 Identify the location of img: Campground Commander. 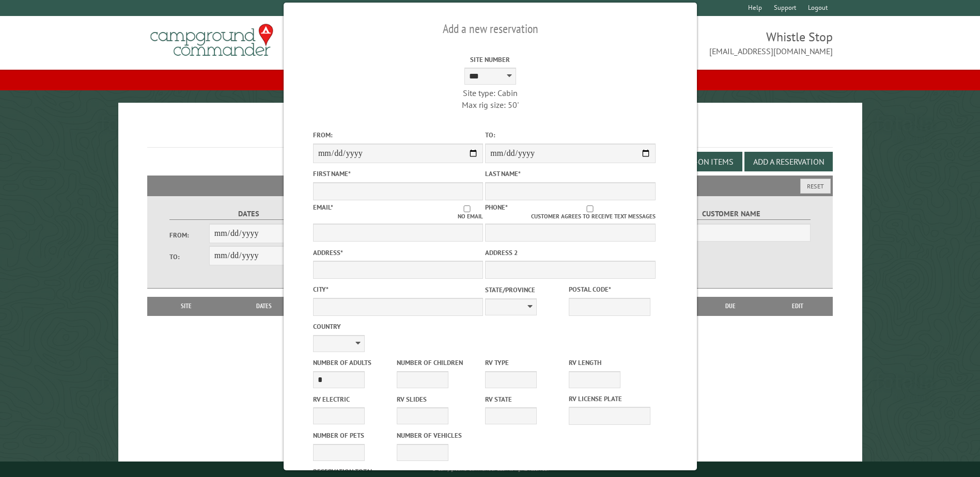
(212, 40).